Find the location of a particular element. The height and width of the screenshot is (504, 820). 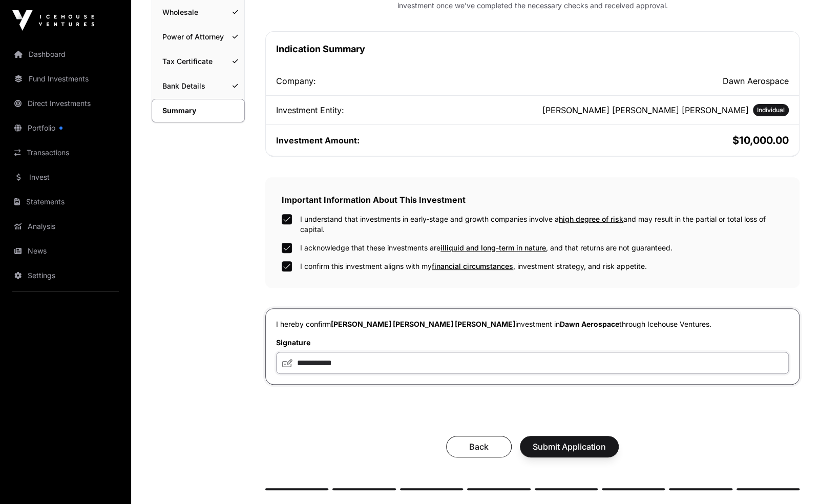

div: Company: is located at coordinates (403, 81).